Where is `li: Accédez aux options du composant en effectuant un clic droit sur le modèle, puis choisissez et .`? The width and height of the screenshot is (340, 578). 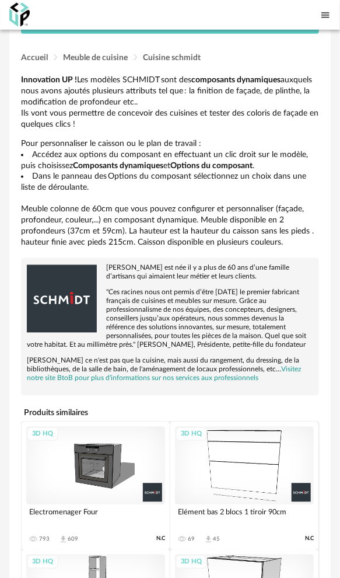
li: Accédez aux options du composant en effectuant un clic droit sur le modèle, puis choisissez et . is located at coordinates (170, 161).